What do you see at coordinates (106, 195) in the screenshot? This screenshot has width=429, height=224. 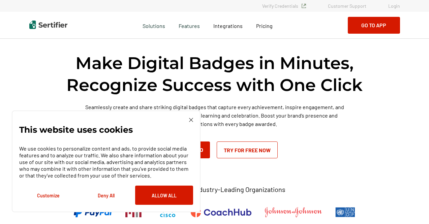 I see `button: Deny All` at bounding box center [106, 195].